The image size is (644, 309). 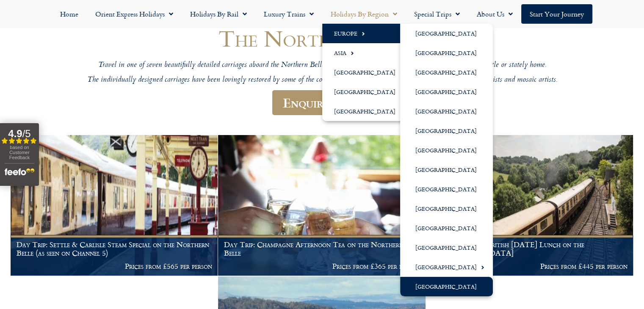 I want to click on h1: Day Trip: Champagne Afternoon Tea on the Northern Belle, so click(x=321, y=248).